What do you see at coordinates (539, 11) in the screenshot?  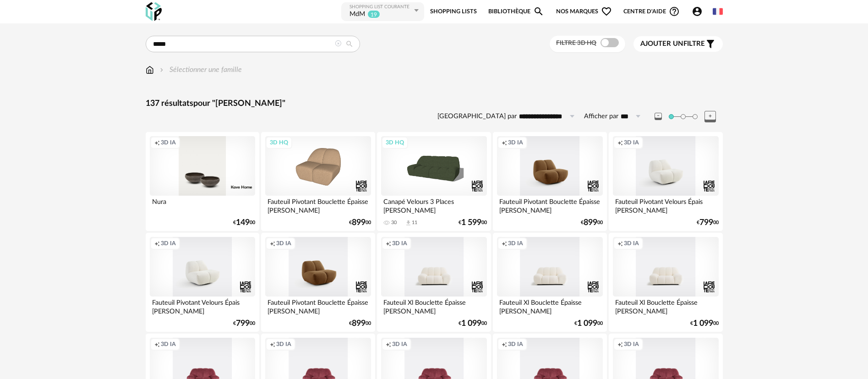 I see `span: Magnify icon` at bounding box center [539, 11].